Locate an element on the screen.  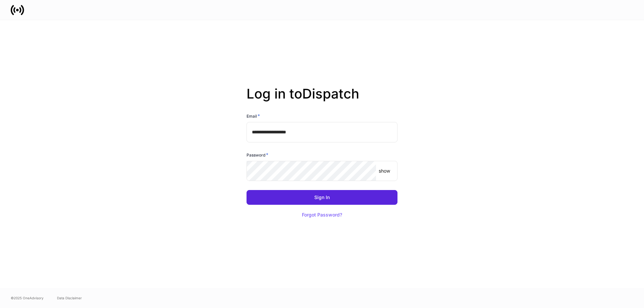
h6: Password is located at coordinates (257, 155).